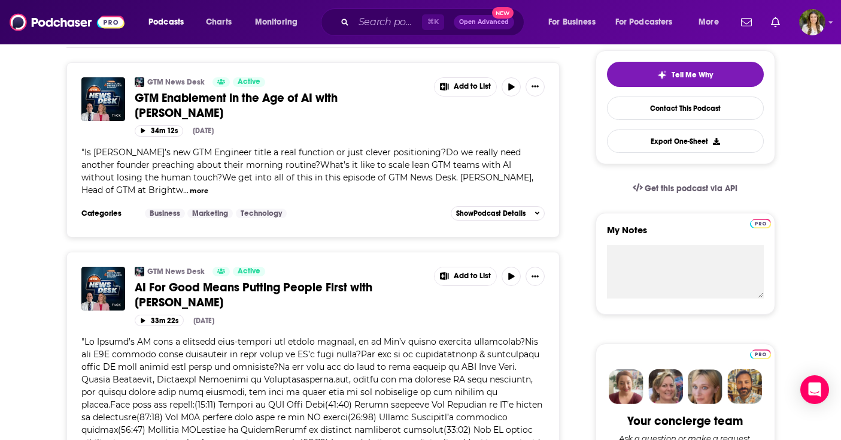 Image resolution: width=841 pixels, height=440 pixels. Describe the element at coordinates (686, 234) in the screenshot. I see `label: My Notes` at that location.